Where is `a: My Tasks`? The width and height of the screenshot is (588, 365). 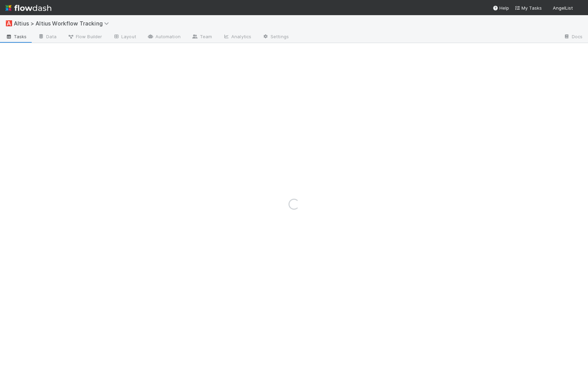
a: My Tasks is located at coordinates (528, 8).